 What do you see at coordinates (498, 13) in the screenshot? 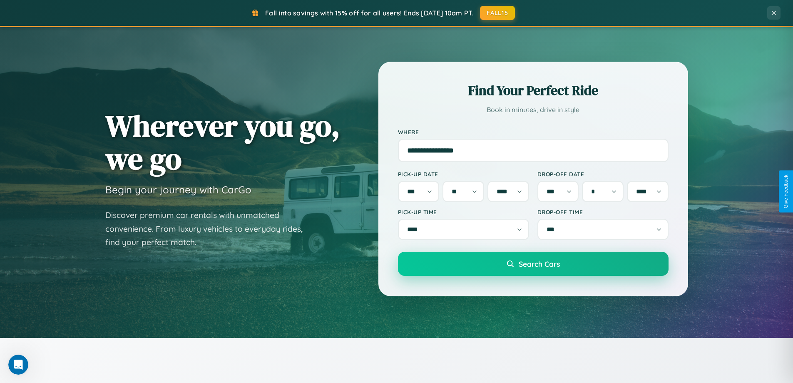
I see `button: FALL15` at bounding box center [498, 13].